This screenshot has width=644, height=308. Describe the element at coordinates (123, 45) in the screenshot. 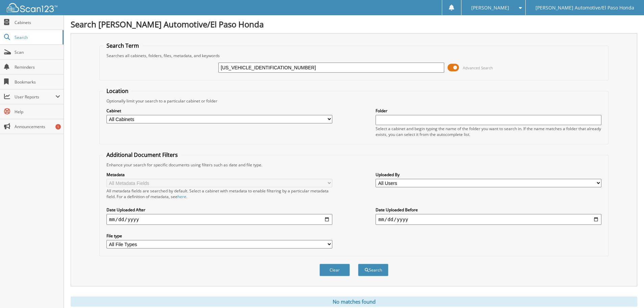

I see `legend: Search Term` at that location.